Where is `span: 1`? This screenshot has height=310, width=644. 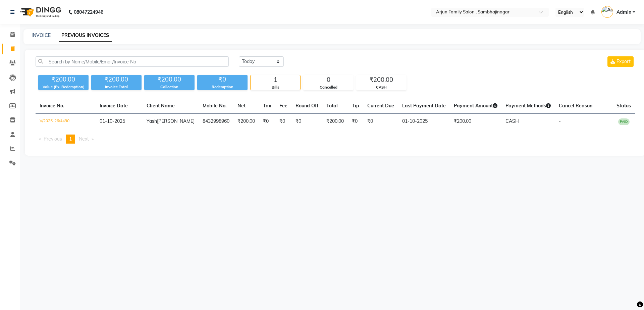
span: 1 is located at coordinates (70, 139).